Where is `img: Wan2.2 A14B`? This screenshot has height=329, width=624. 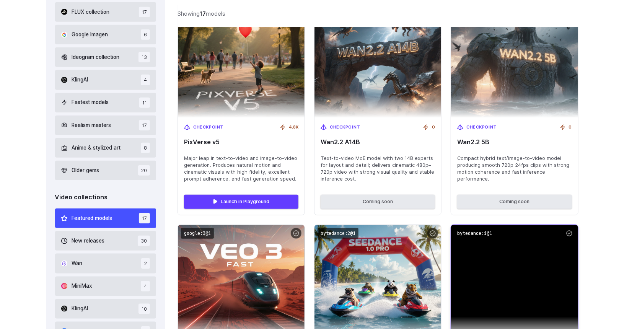 img: Wan2.2 A14B is located at coordinates (378, 60).